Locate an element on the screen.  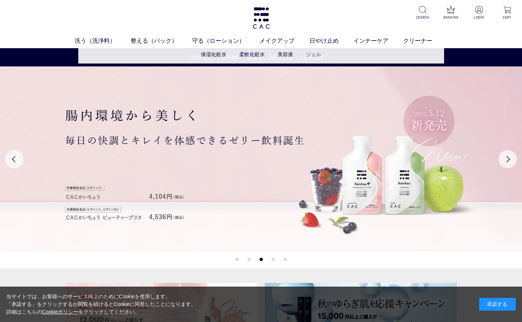
a: 整える（パック） is located at coordinates (161, 41).